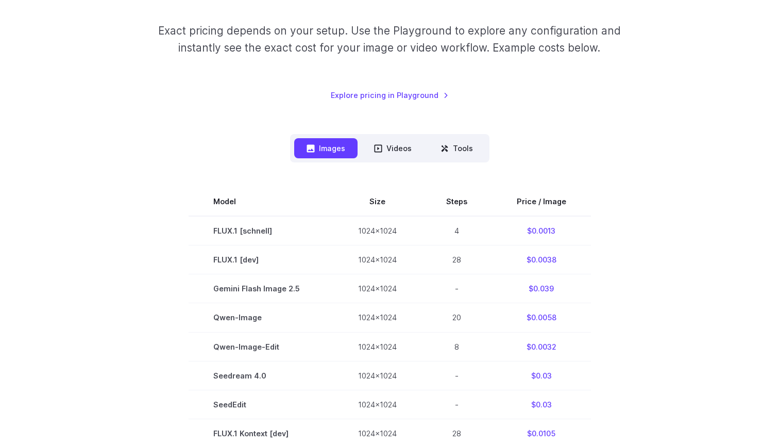 The image size is (779, 444). Describe the element at coordinates (541, 346) in the screenshot. I see `td: $0.0032` at that location.